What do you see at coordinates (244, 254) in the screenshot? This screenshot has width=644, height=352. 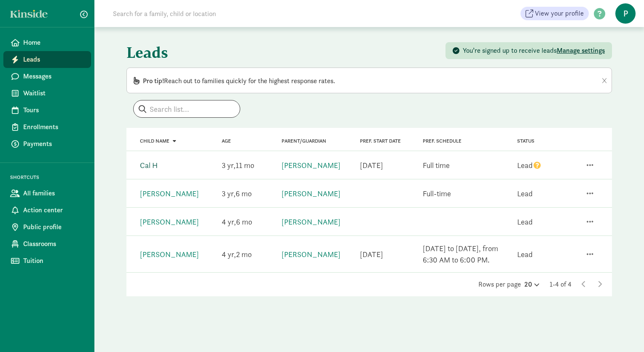 I see `span: 2` at bounding box center [244, 254].